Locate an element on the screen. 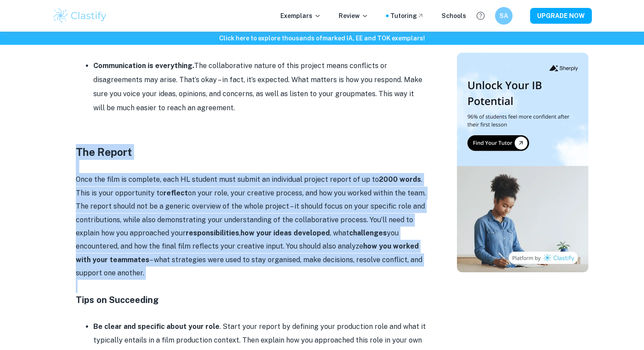 Image resolution: width=644 pixels, height=350 pixels. p: Once the film is complete, each HL student must submit an individual project report of up to . Th... is located at coordinates (251, 226).